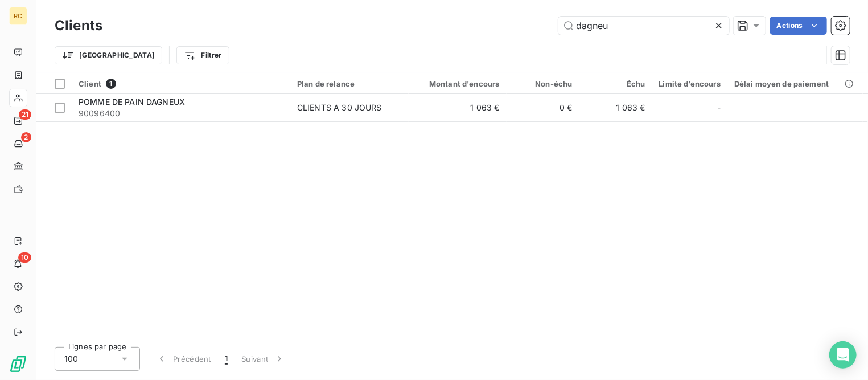 The width and height of the screenshot is (868, 380). I want to click on span: 2, so click(26, 137).